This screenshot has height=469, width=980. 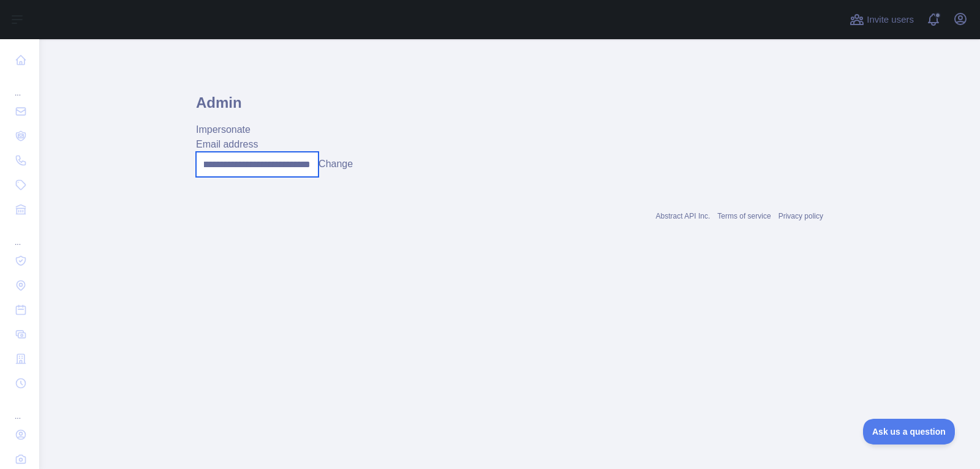 What do you see at coordinates (881, 20) in the screenshot?
I see `button: Invite users` at bounding box center [881, 20].